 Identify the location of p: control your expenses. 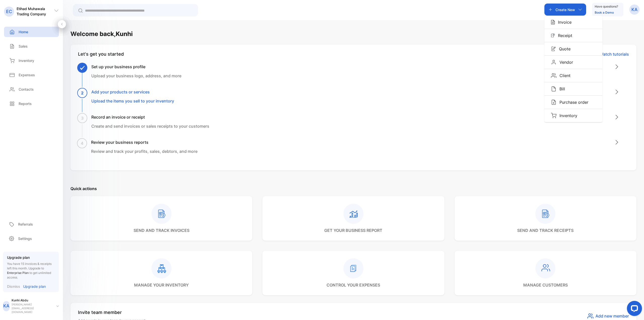
(353, 285).